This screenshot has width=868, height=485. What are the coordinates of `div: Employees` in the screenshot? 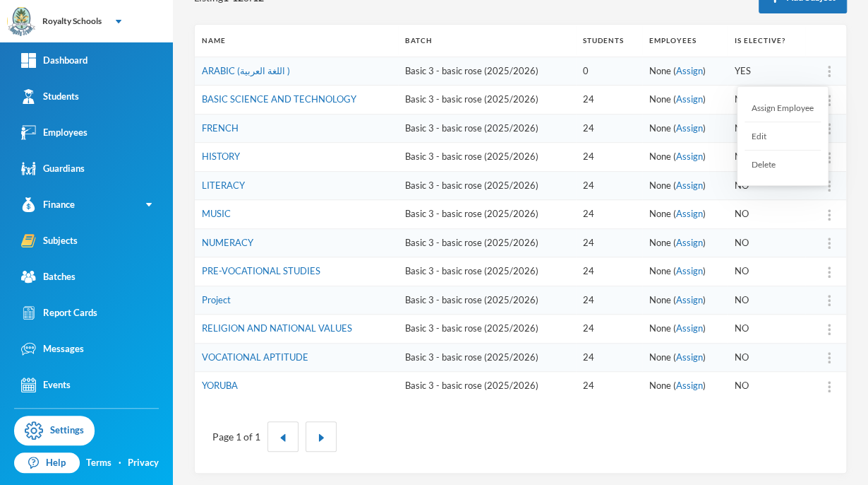 It's located at (54, 133).